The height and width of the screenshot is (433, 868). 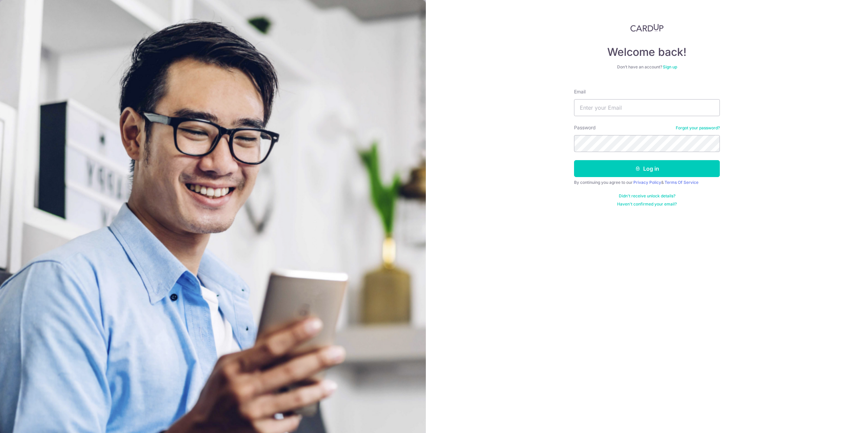 What do you see at coordinates (647, 204) in the screenshot?
I see `a: Haven't confirmed your email?` at bounding box center [647, 204].